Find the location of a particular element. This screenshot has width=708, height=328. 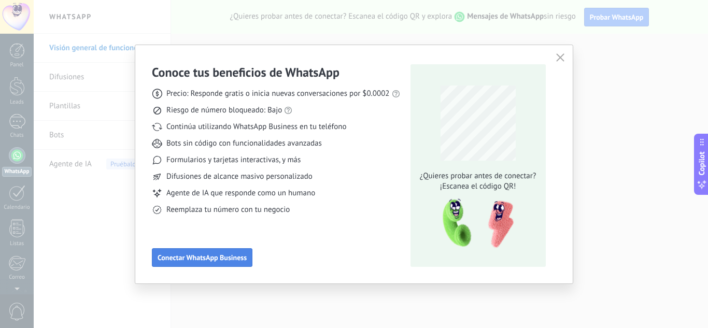

span: Formularios y tarjetas interactivas, y más is located at coordinates (233, 160).